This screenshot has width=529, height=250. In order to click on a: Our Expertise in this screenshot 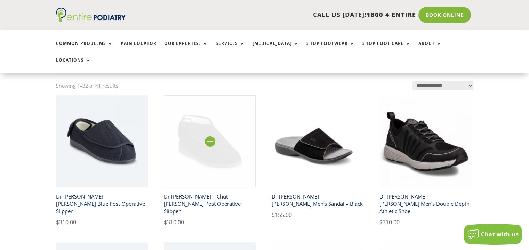, I will do `click(186, 48)`.